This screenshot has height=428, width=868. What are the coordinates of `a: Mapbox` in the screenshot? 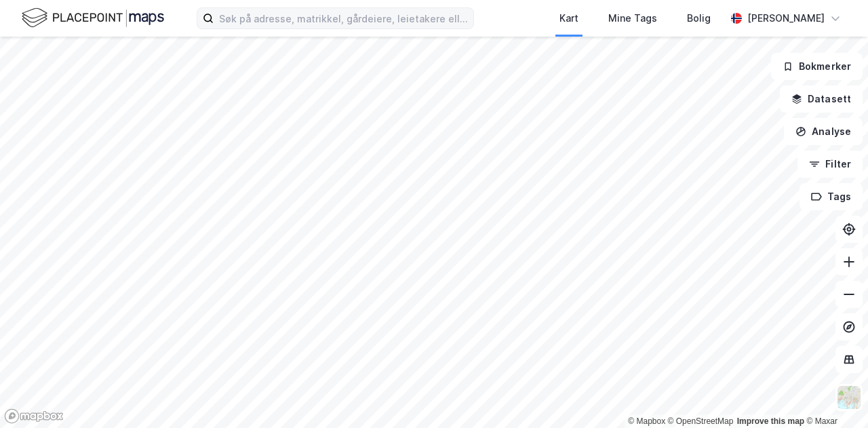 It's located at (646, 421).